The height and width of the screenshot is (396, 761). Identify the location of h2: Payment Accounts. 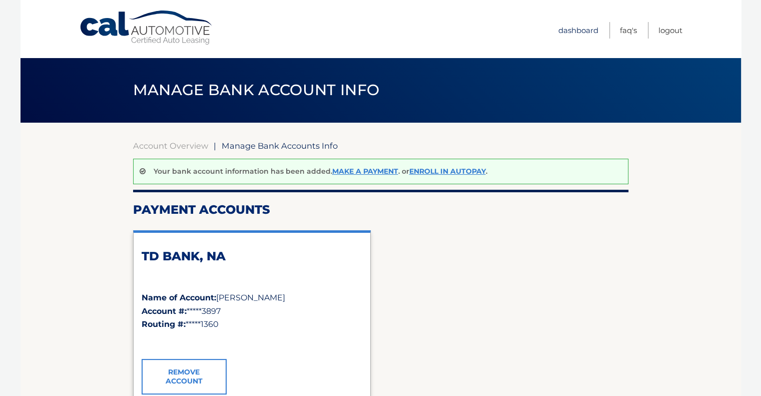
(381, 210).